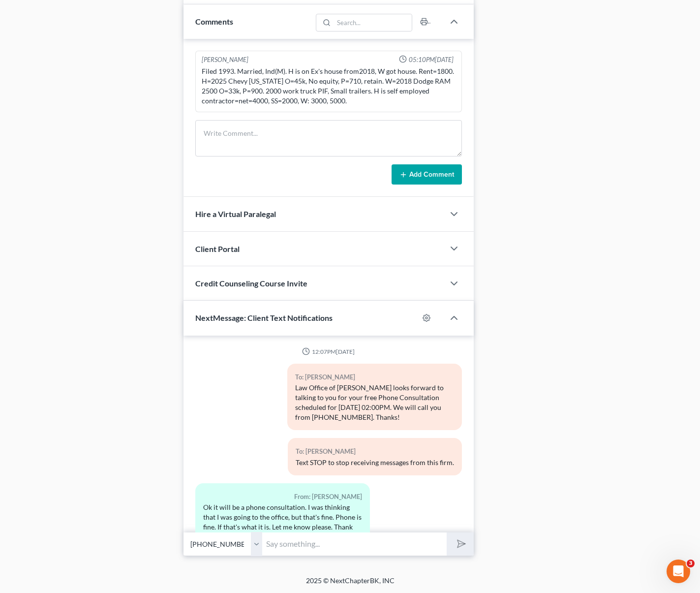  Describe the element at coordinates (373, 23) in the screenshot. I see `input: Search...` at that location.